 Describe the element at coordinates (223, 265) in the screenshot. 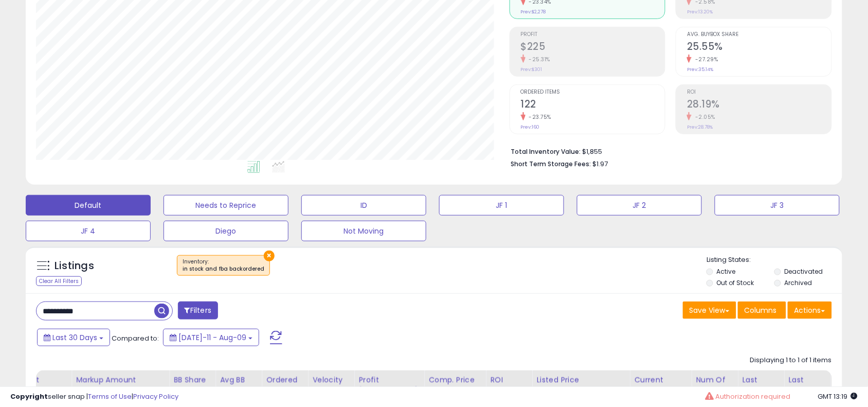

I see `span: Inventory :` at that location.